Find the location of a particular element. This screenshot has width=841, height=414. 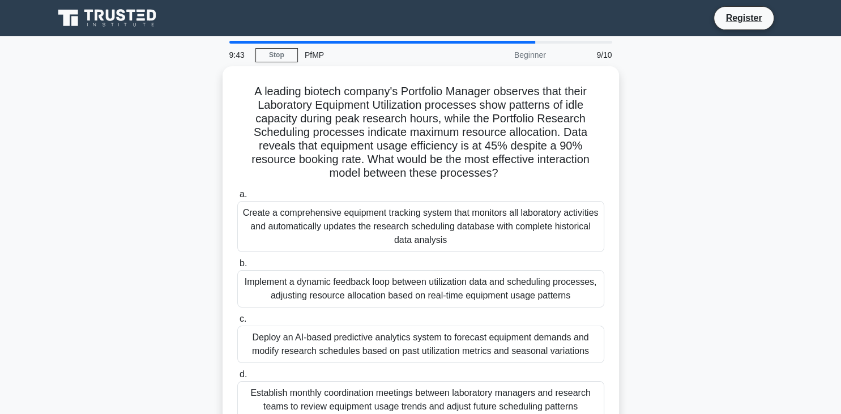

span: b. is located at coordinates (243, 263).